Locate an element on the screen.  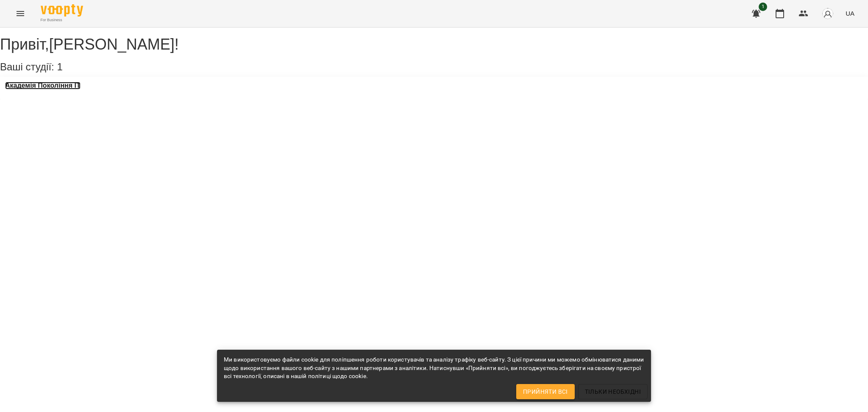
img: avatar_s.png is located at coordinates (828, 14).